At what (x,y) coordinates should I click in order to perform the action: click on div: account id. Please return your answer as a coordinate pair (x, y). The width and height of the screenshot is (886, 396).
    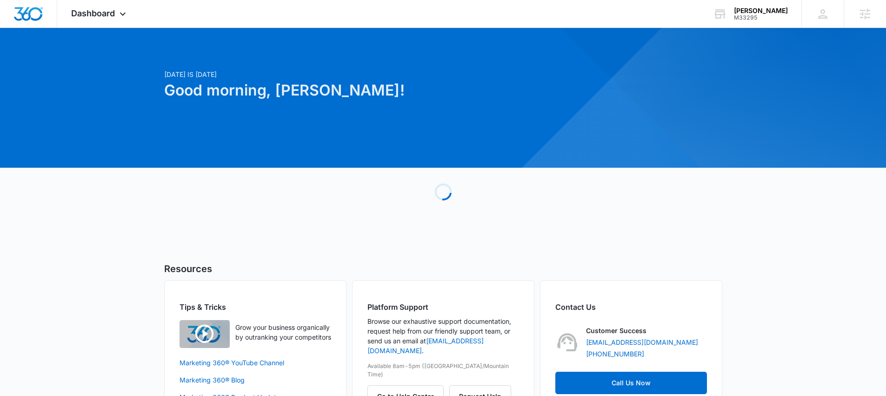
    Looking at the image, I should click on (761, 18).